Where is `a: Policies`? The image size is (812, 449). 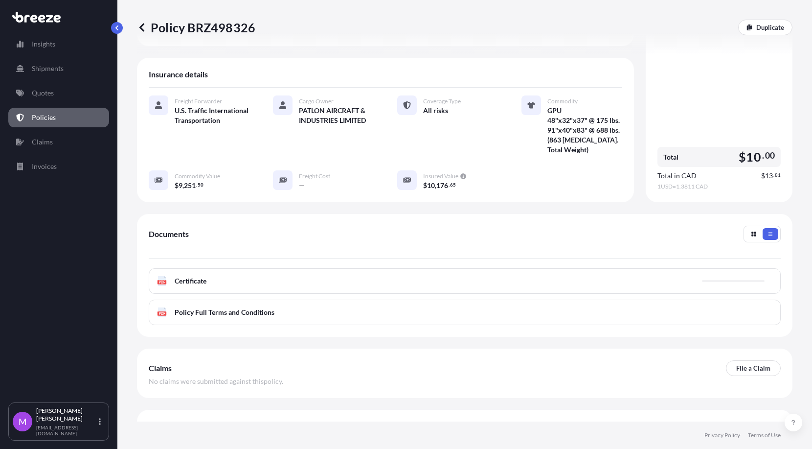 a: Policies is located at coordinates (59, 117).